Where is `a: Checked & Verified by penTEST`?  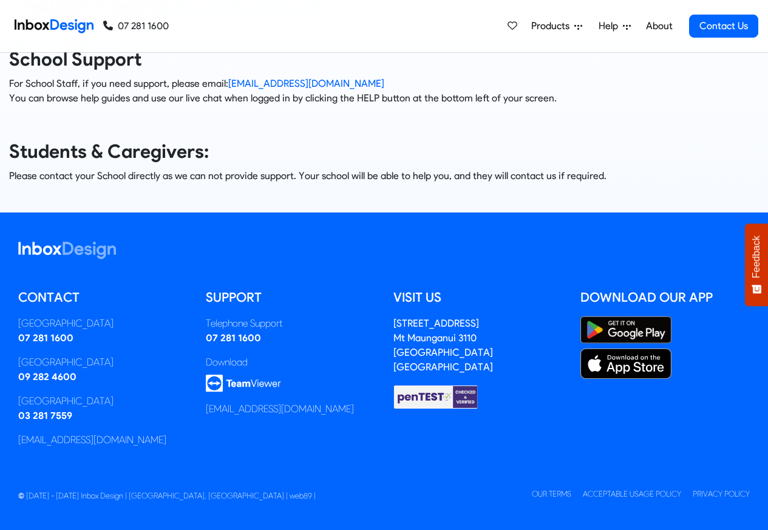
a: Checked & Verified by penTEST is located at coordinates (436, 396).